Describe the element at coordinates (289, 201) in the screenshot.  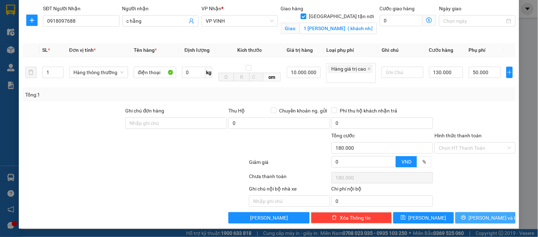
I see `input: Nhập ghi chú` at that location.